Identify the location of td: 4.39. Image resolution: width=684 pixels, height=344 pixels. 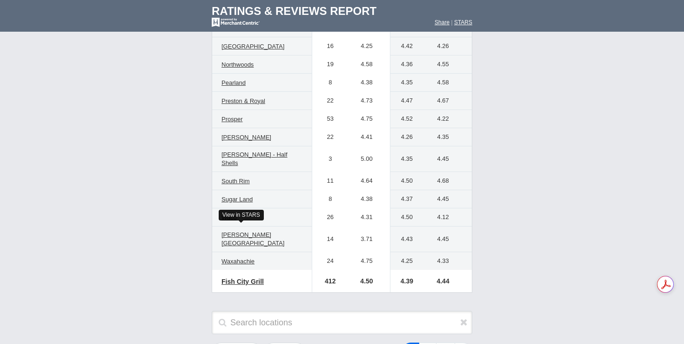
(405, 281).